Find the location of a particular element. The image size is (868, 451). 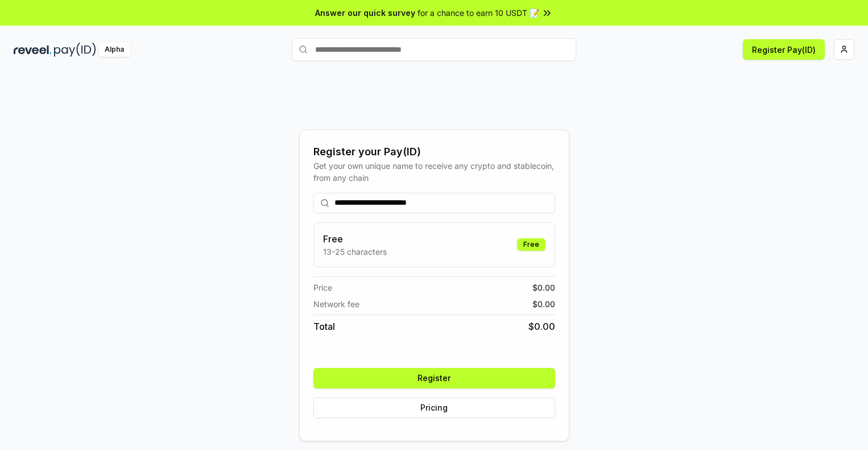

span: Answer our quick survey is located at coordinates (365, 13).